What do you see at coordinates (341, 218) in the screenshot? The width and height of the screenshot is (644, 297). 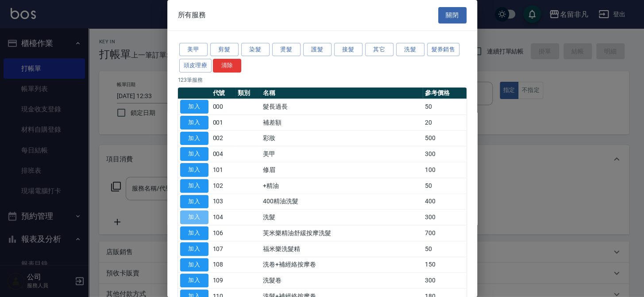 I see `td: 洗髮` at bounding box center [341, 218].